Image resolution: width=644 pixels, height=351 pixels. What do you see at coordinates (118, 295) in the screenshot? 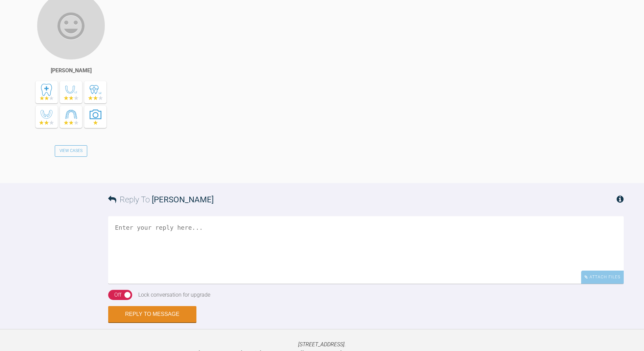
I see `div: Off` at bounding box center [118, 295].